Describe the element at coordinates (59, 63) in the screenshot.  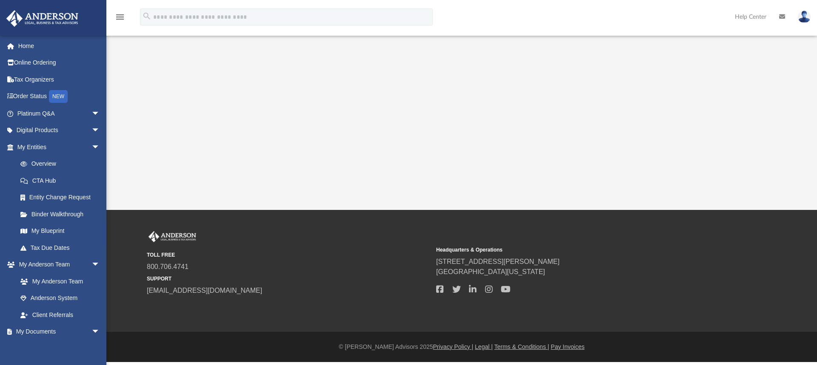
I see `a: Online Ordering` at that location.